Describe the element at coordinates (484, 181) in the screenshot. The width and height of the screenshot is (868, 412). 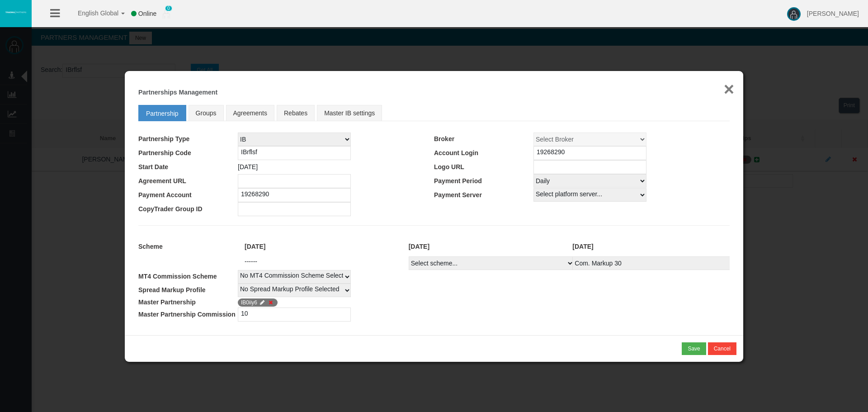
I see `td: Payment Period` at that location.